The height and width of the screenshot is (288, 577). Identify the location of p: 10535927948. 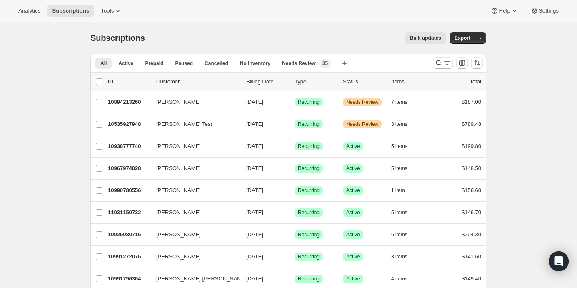
(129, 124).